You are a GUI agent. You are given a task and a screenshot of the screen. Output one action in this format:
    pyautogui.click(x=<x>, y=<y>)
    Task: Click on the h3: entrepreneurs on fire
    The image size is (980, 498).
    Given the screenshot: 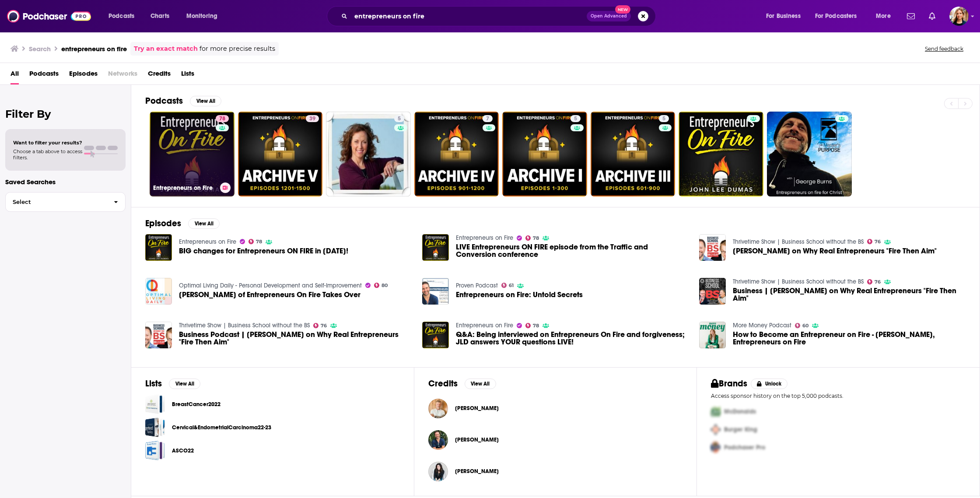 What is the action you would take?
    pyautogui.click(x=94, y=48)
    